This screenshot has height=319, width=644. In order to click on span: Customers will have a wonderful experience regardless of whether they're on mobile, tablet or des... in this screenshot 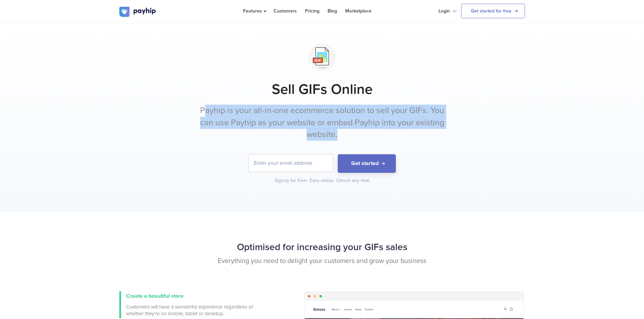, I will do `click(190, 310)`.